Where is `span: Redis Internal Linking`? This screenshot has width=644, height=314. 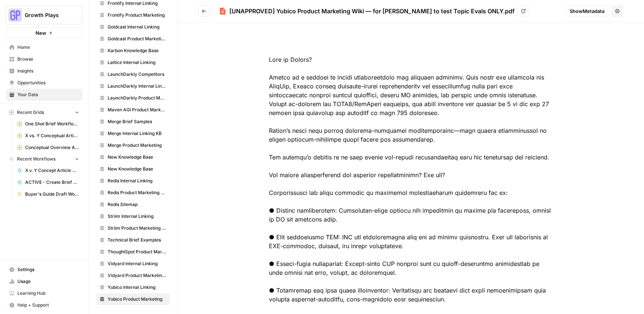
span: Redis Internal Linking is located at coordinates (137, 181).